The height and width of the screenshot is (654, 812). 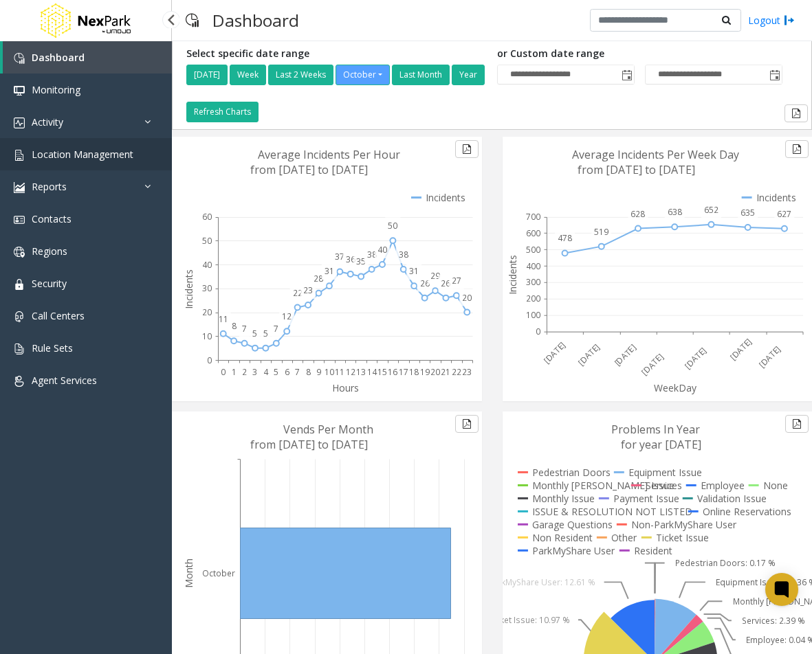 What do you see at coordinates (533, 233) in the screenshot?
I see `text: 600` at bounding box center [533, 233].